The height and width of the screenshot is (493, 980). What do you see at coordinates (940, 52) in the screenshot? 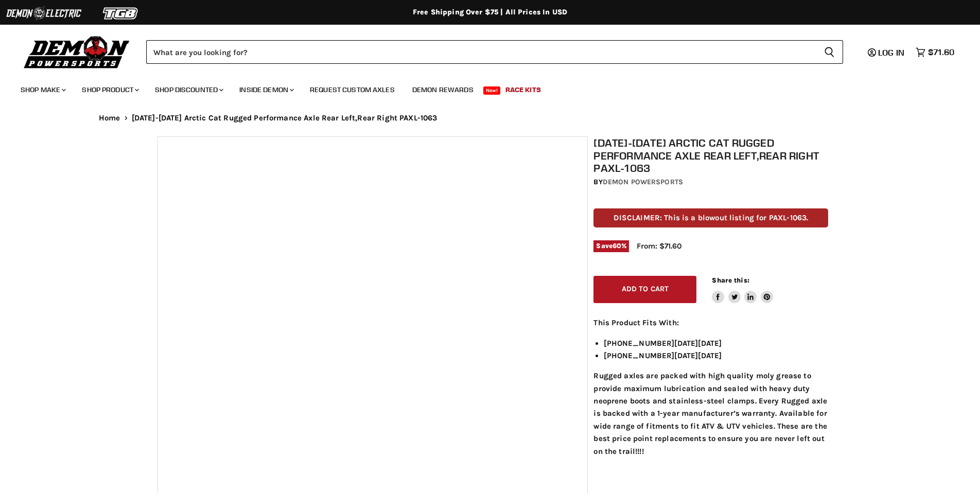
I see `span: $71.60` at bounding box center [940, 52].